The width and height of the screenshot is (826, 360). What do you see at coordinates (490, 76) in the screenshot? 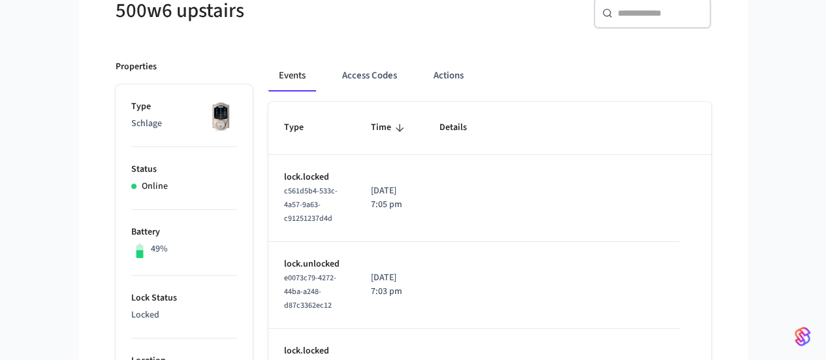
I see `div: ant example` at bounding box center [490, 76].